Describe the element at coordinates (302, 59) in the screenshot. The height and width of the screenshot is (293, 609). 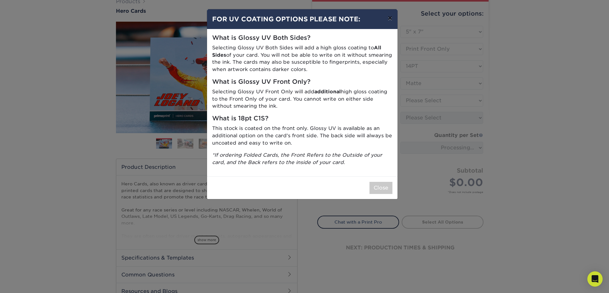
I see `p: Selecting Glossy UV Both Sides will add a high gloss coating to of your card. You will not be abl...` at that location.